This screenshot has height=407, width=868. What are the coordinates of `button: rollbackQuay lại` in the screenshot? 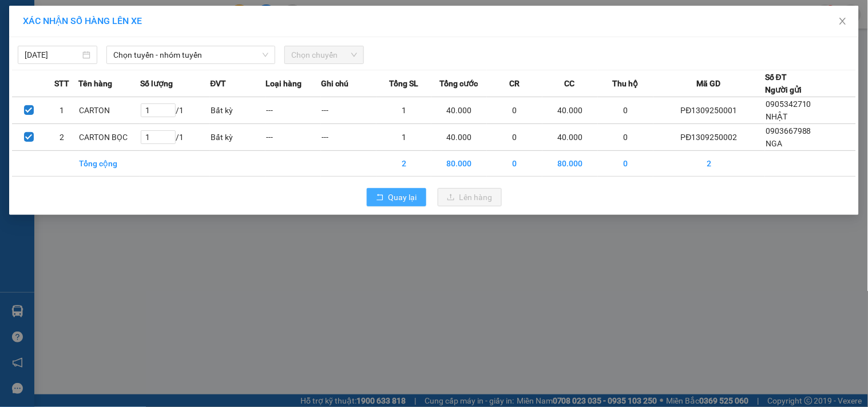 It's located at (396, 198).